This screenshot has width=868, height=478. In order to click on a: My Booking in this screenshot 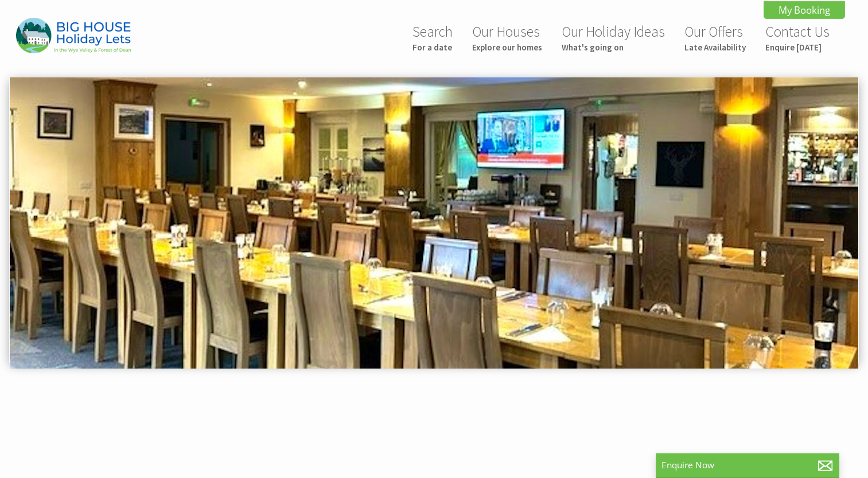, I will do `click(804, 10)`.